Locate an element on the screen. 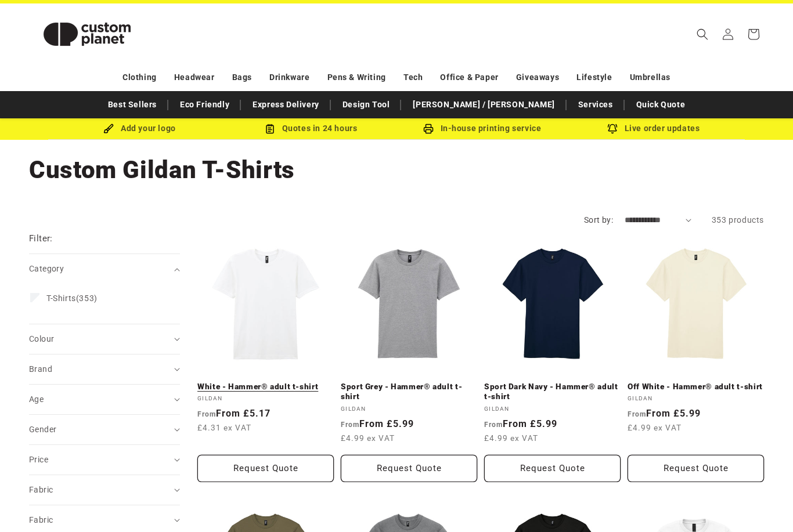 The image size is (793, 532). label: Sort by: is located at coordinates (598, 220).